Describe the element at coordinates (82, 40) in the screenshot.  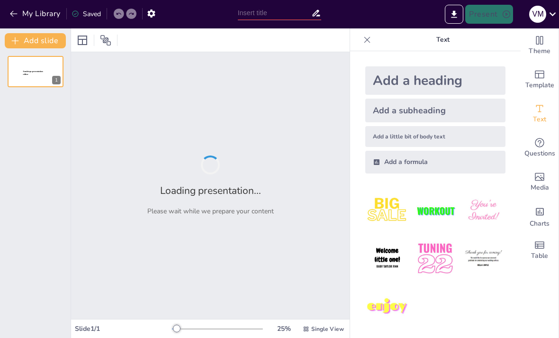
I see `div: Layout` at that location.